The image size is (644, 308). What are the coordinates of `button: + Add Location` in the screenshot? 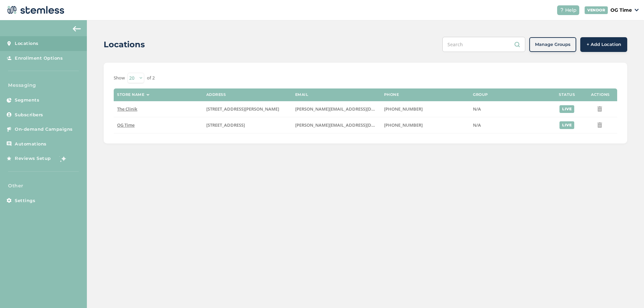 It's located at (604, 44).